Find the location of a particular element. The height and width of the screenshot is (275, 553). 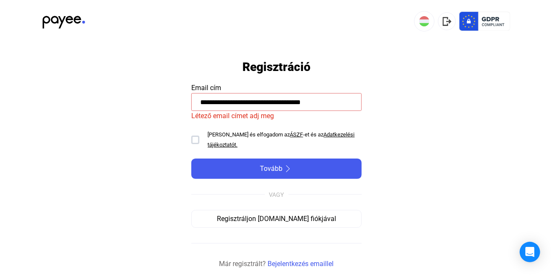

span: Tovább is located at coordinates (271, 169).